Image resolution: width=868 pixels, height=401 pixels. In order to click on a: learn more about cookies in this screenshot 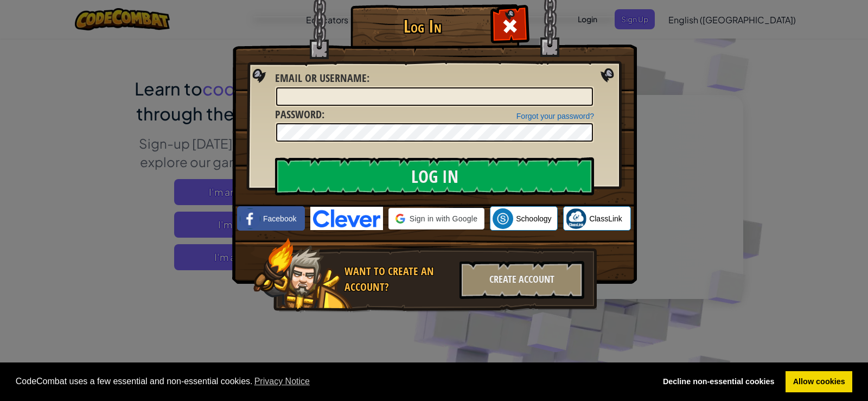, I will do `click(282, 381)`.